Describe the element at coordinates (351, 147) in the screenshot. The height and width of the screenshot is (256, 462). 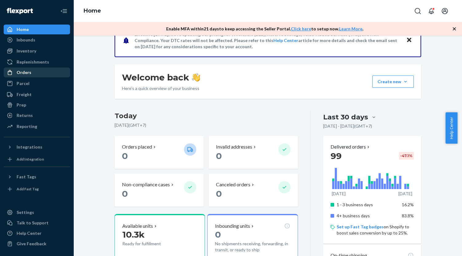
I see `p: Delivered orders` at that location.